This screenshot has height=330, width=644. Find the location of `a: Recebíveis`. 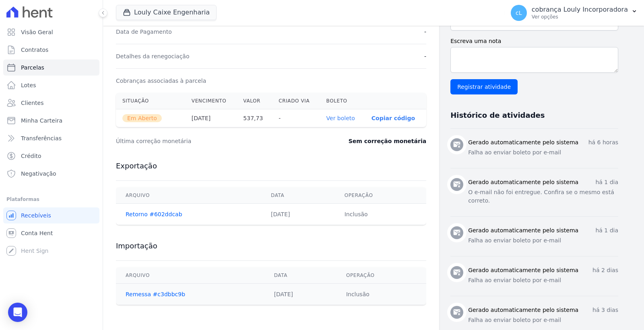

a: Recebíveis is located at coordinates (51, 215).